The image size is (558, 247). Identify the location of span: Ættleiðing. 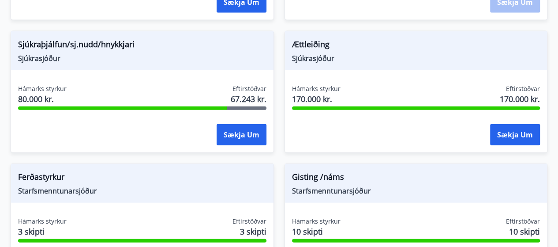
(416, 46).